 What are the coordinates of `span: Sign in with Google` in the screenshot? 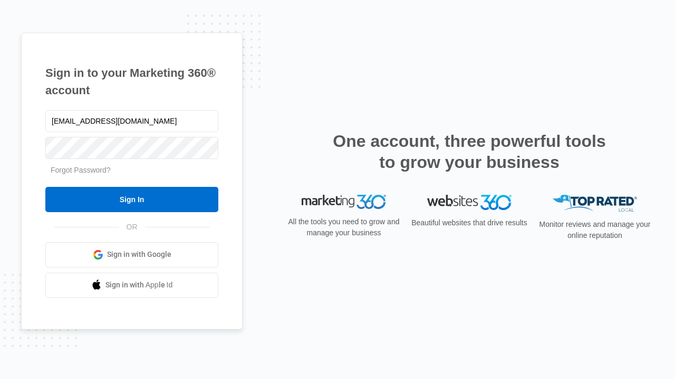 It's located at (139, 255).